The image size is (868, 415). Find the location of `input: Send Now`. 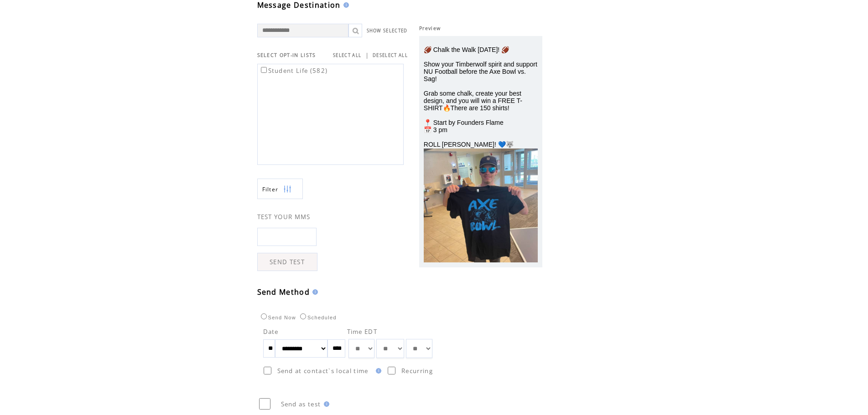

input: Send Now is located at coordinates (263, 317).